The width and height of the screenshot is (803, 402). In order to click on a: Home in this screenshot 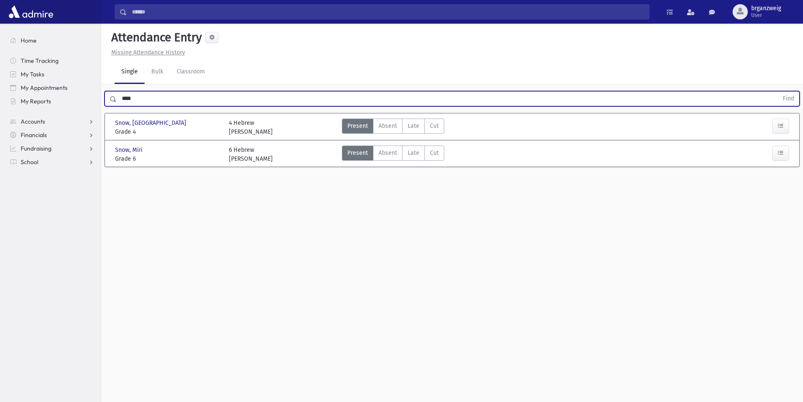, I will do `click(52, 40)`.